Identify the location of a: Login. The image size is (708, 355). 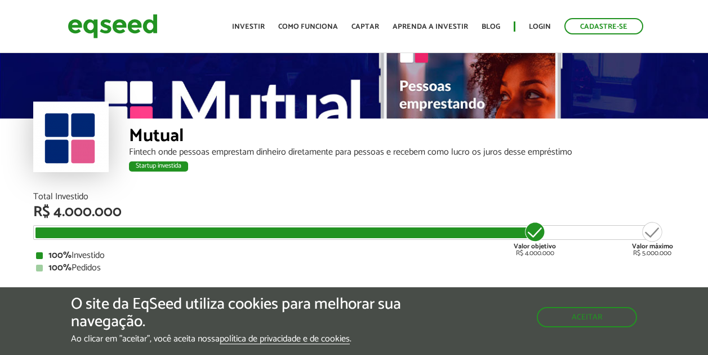
(540, 26).